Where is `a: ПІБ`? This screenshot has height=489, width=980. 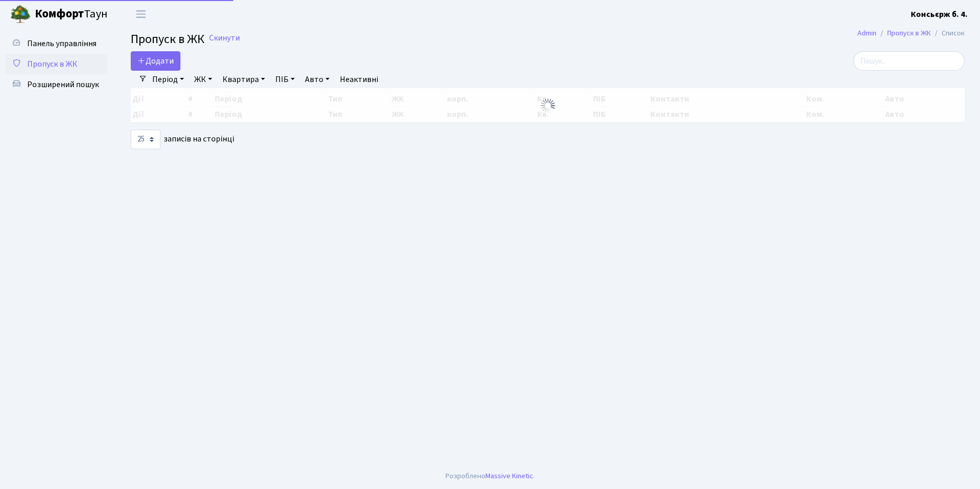
a: ПІБ is located at coordinates (285, 79).